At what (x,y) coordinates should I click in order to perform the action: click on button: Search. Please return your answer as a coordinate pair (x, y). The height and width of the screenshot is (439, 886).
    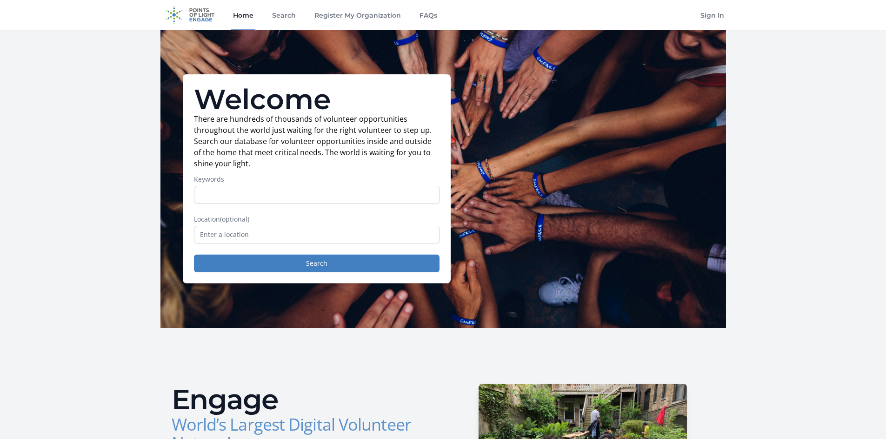
    Looking at the image, I should click on (317, 264).